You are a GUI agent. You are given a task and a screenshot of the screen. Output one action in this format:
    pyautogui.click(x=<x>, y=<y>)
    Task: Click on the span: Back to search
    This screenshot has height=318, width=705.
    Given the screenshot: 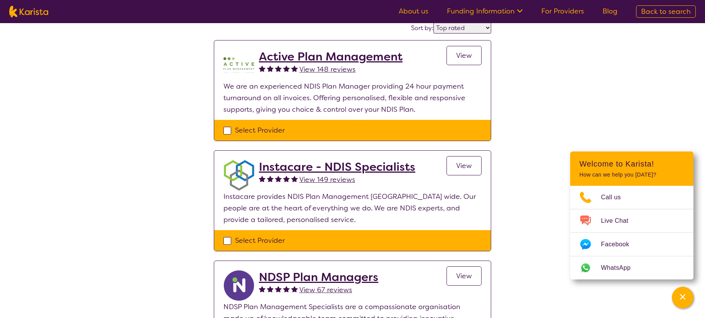 What is the action you would take?
    pyautogui.click(x=666, y=12)
    